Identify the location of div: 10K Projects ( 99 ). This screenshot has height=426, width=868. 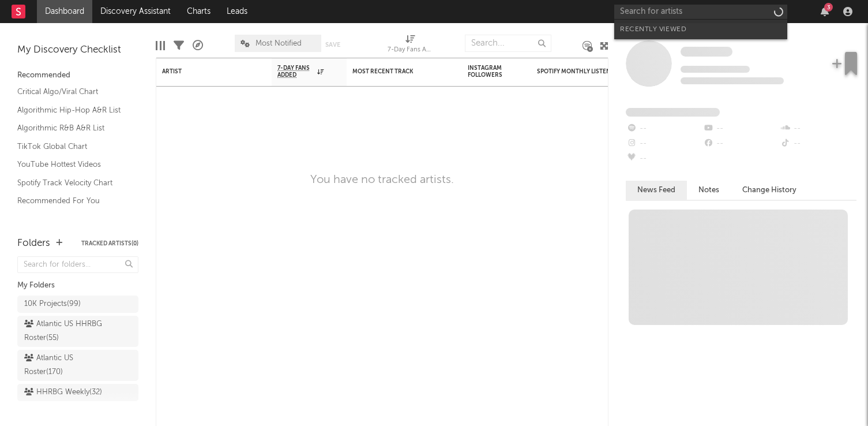
(53, 304).